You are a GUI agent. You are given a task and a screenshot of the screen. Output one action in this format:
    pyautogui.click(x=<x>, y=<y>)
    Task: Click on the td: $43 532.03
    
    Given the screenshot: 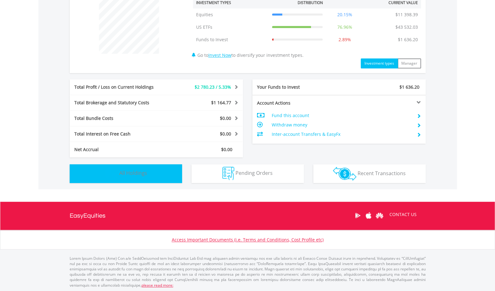 What is the action you would take?
    pyautogui.click(x=407, y=27)
    